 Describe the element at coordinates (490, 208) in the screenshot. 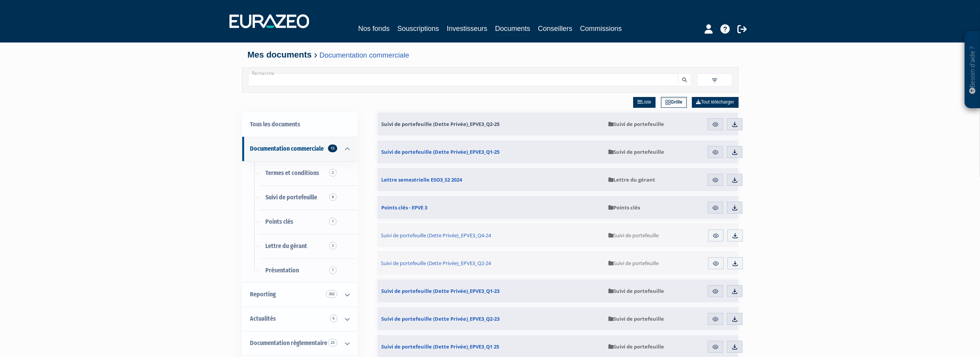

I see `a: Points clés - EPVE 3` at that location.